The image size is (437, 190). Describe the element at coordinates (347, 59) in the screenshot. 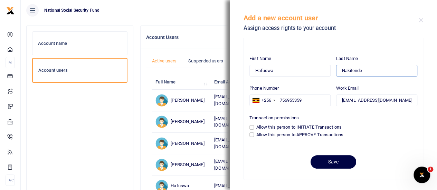

I see `label: Last Name` at that location.